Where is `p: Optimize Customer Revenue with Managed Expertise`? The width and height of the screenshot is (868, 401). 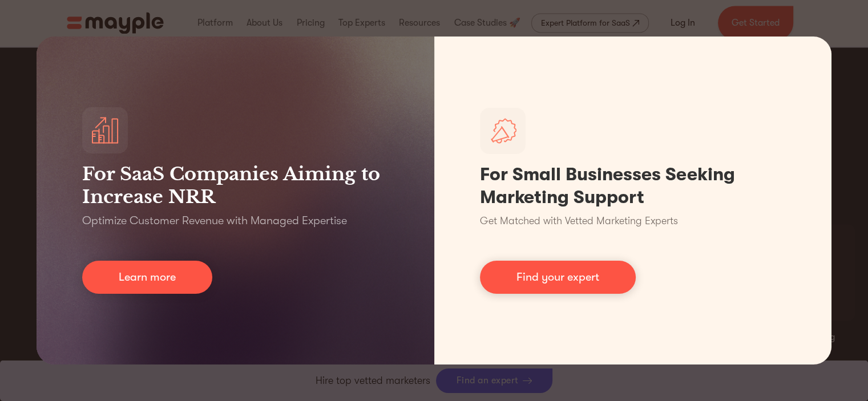 p: Optimize Customer Revenue with Managed Expertise is located at coordinates (215, 221).